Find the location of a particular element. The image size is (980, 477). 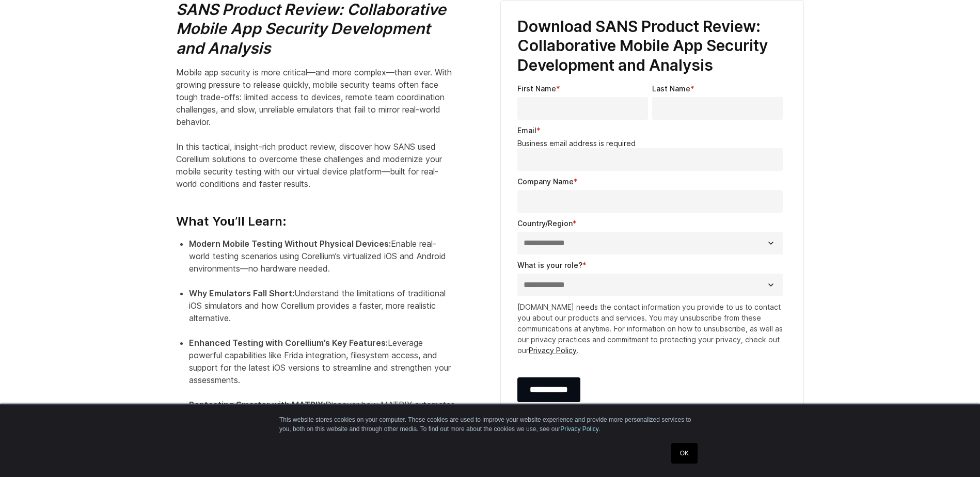

li: Discover how MATRIX automates repetitive tasks and accelerates vulnerability discovery. is located at coordinates (322, 417).